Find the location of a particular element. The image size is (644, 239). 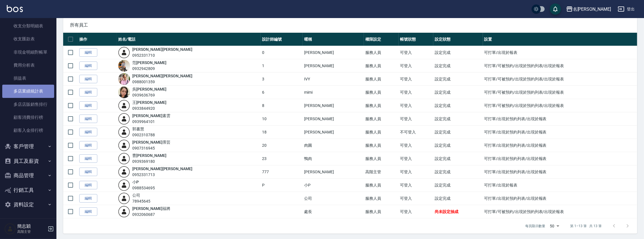

div: 0907316945 is located at coordinates (151, 148).